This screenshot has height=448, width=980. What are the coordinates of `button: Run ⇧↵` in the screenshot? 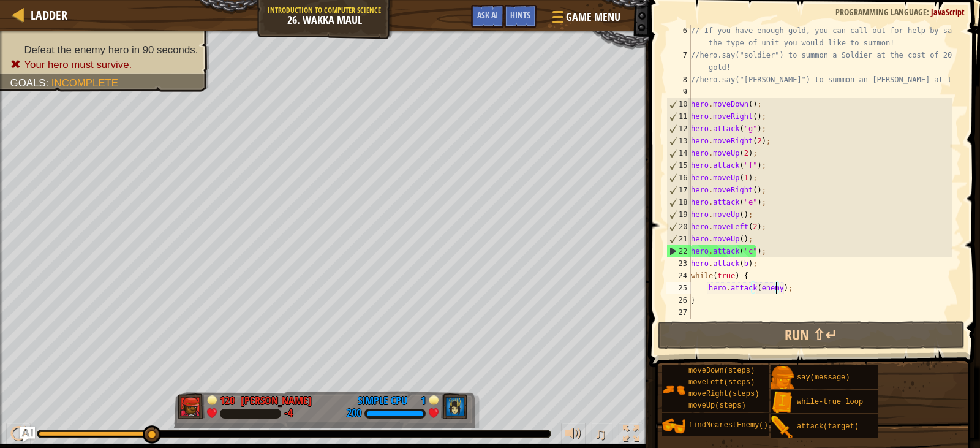 It's located at (810, 335).